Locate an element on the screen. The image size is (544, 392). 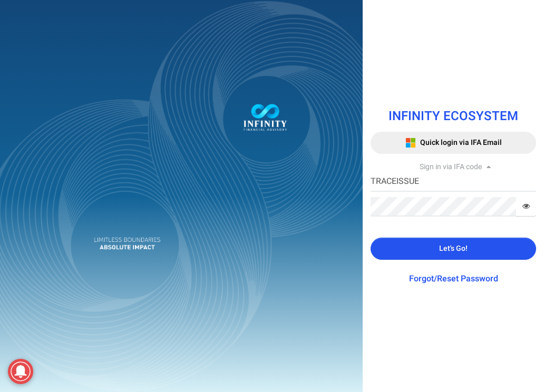
span: Let's Go! is located at coordinates (453, 249).